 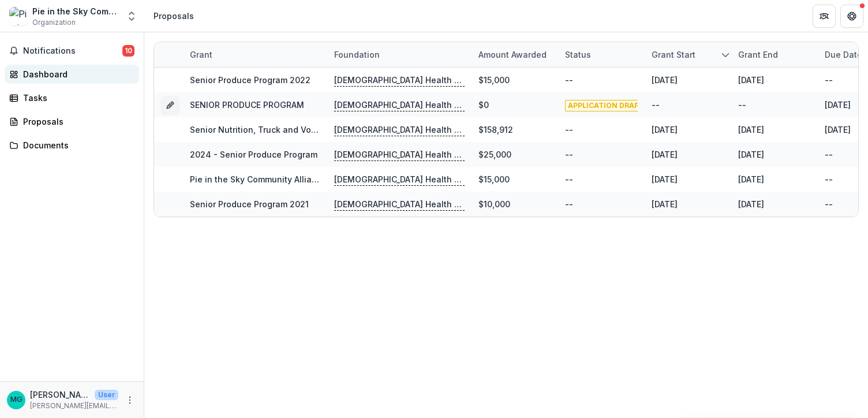 What do you see at coordinates (72, 51) in the screenshot?
I see `button: Notifications10` at bounding box center [72, 51].